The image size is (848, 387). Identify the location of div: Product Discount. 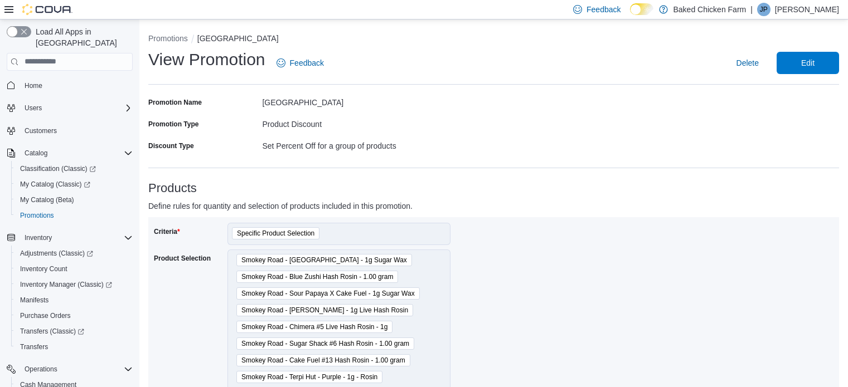
(377, 122).